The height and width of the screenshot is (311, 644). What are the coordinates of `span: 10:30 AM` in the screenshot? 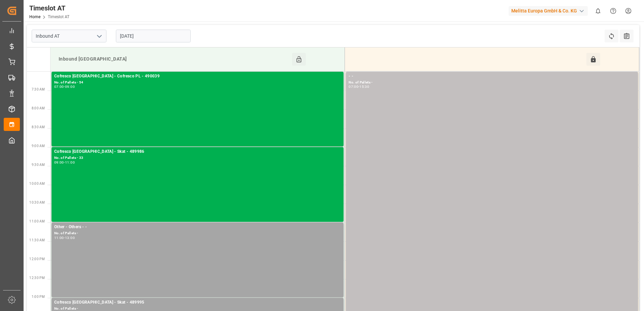 It's located at (37, 202).